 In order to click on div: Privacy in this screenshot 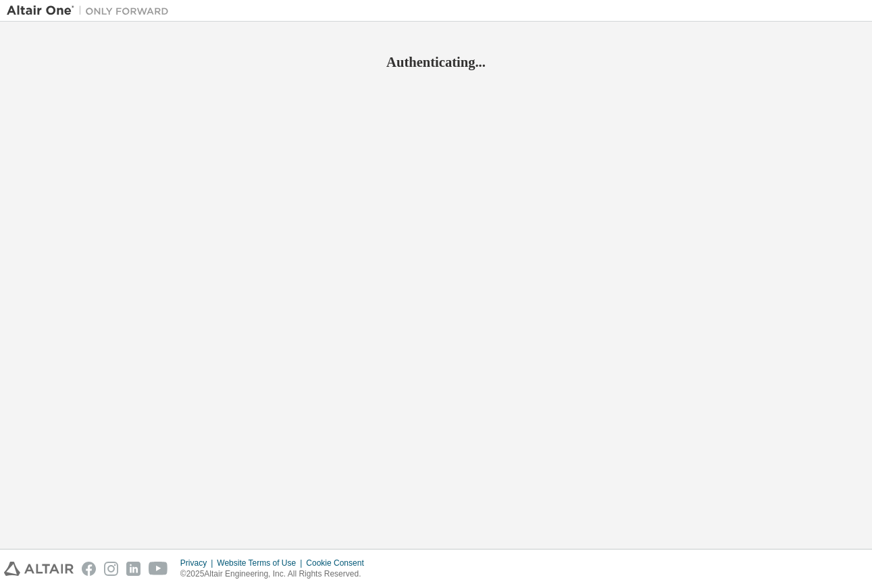, I will do `click(198, 563)`.